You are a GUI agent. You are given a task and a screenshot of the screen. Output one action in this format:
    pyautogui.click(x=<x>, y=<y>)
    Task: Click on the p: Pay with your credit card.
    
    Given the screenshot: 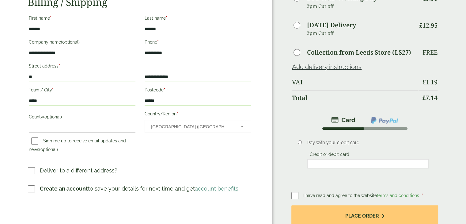 What is the action you would take?
    pyautogui.click(x=368, y=142)
    